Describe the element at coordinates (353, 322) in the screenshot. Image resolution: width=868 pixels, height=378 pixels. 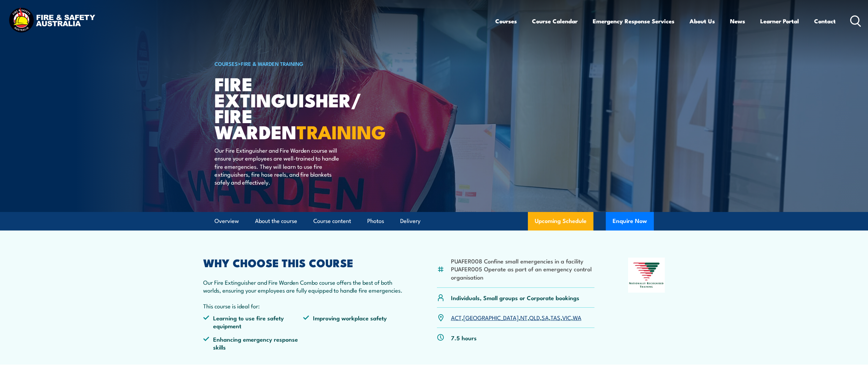
I see `li: Improving workplace safety` at that location.